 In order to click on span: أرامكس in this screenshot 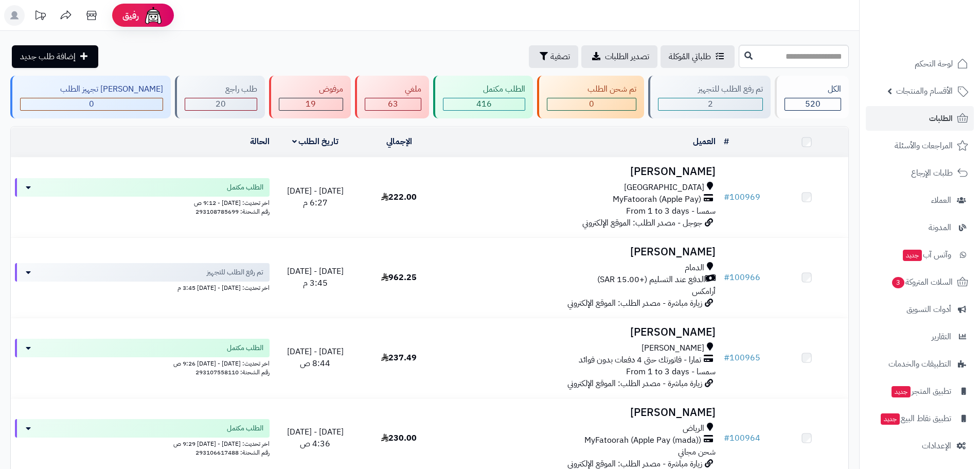, I will do `click(703, 292)`.